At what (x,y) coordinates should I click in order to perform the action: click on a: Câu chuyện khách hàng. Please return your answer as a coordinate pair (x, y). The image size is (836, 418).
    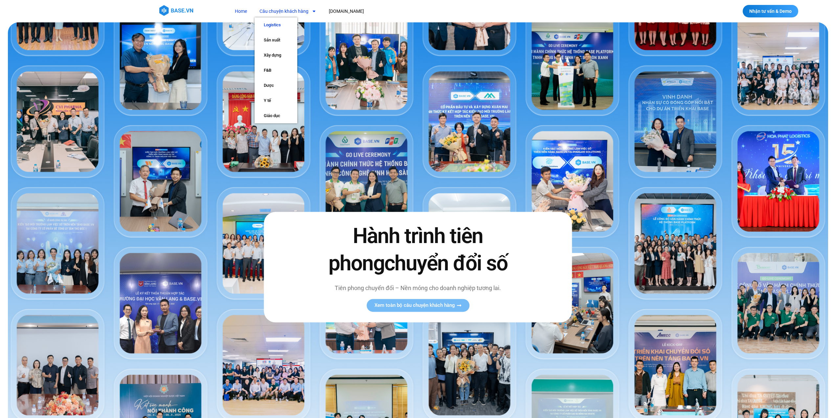
    Looking at the image, I should click on (288, 11).